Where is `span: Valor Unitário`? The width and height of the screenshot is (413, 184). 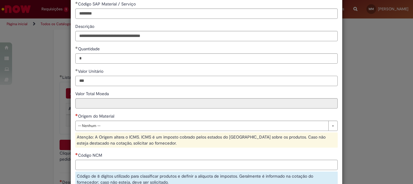
span: Valor Unitário is located at coordinates (91, 71).